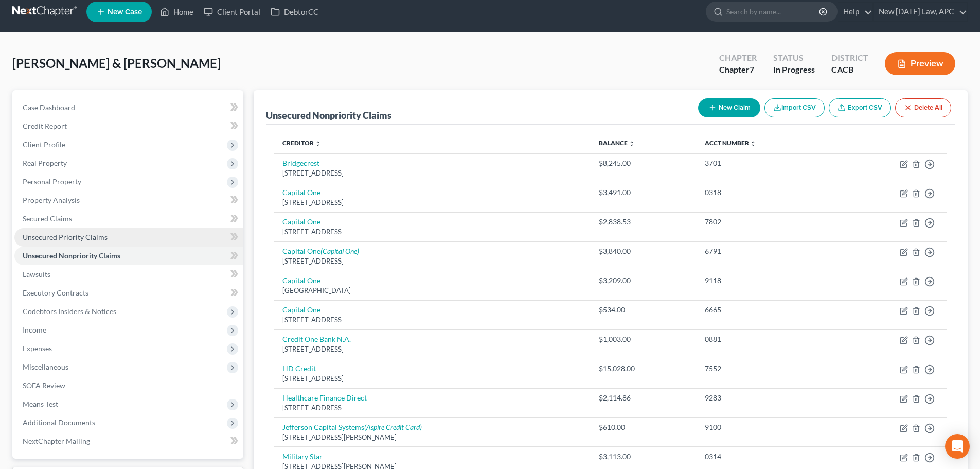 The width and height of the screenshot is (980, 469). Describe the element at coordinates (644, 398) in the screenshot. I see `div: $2,114.86` at that location.